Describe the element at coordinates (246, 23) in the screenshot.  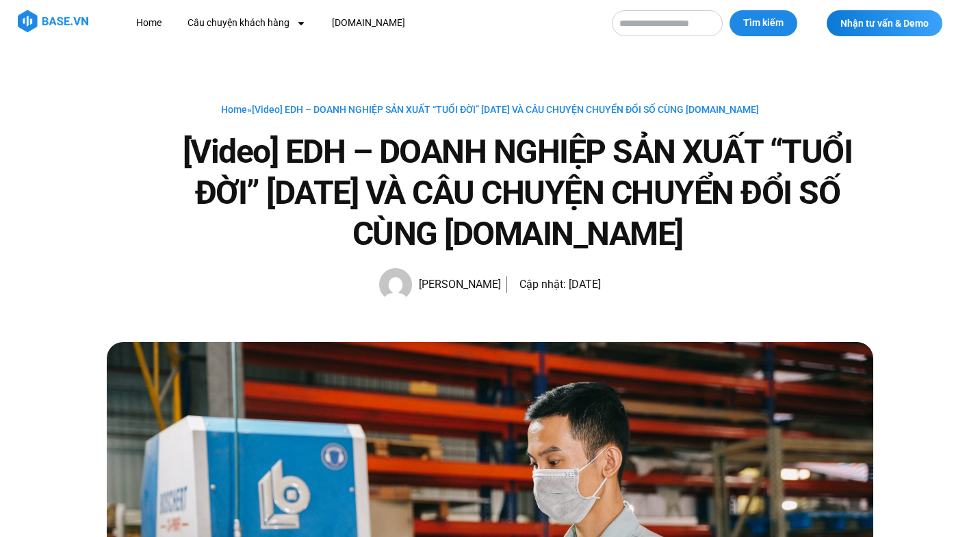
I see `a: Câu chuyện khách hàng` at that location.